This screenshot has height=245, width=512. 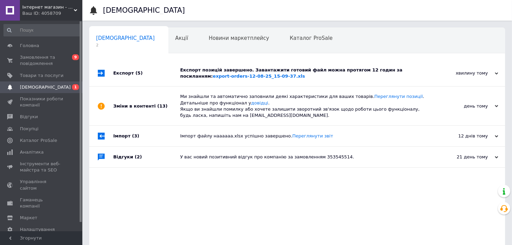 I want to click on span: Налаштування, so click(x=37, y=229).